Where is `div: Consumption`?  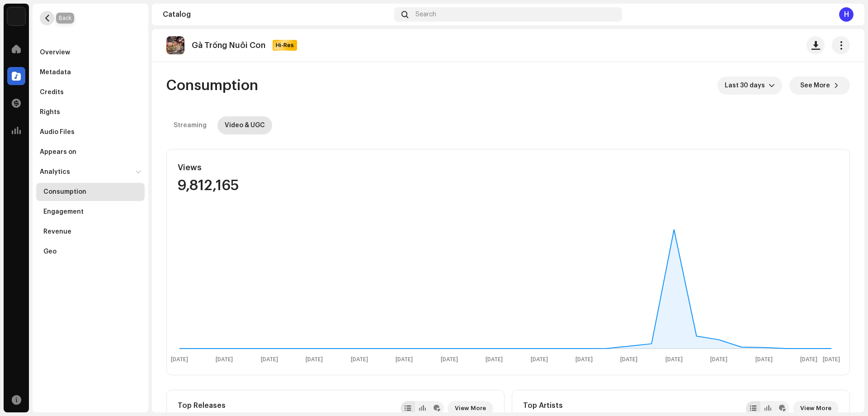
div: Consumption is located at coordinates (65, 192).